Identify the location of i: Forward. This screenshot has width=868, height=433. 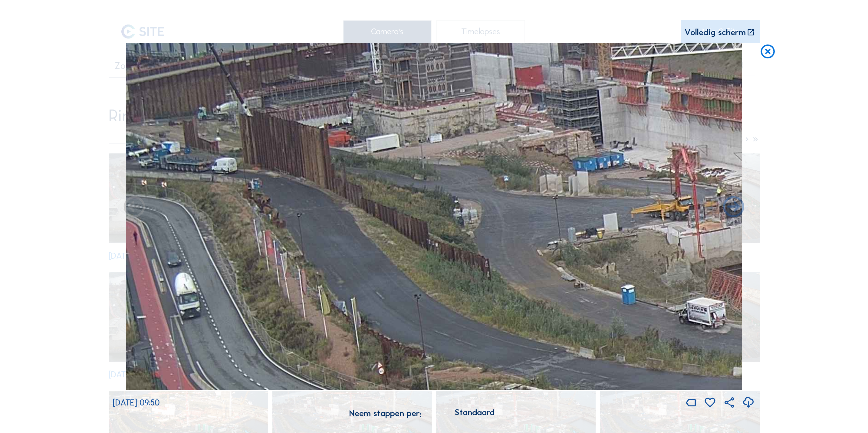
(134, 207).